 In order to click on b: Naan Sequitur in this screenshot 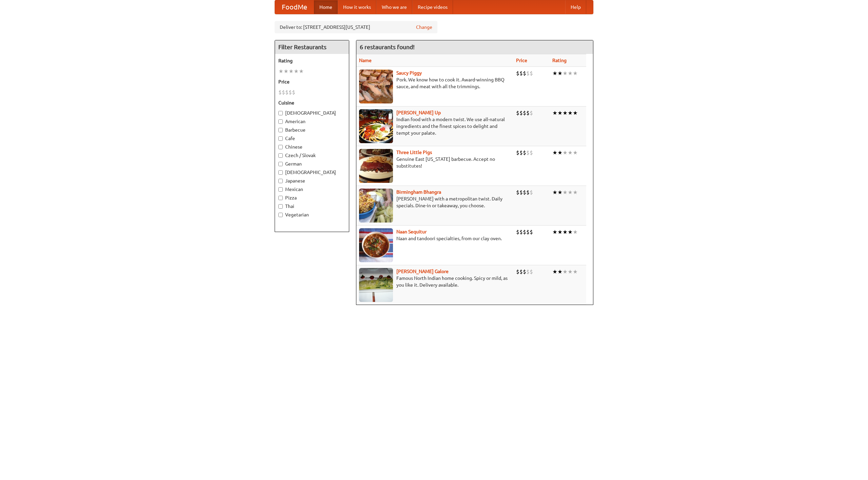, I will do `click(411, 232)`.